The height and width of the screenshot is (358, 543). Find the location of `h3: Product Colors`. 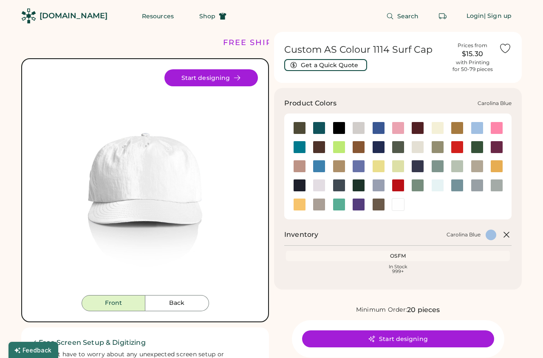

h3: Product Colors is located at coordinates (310, 103).